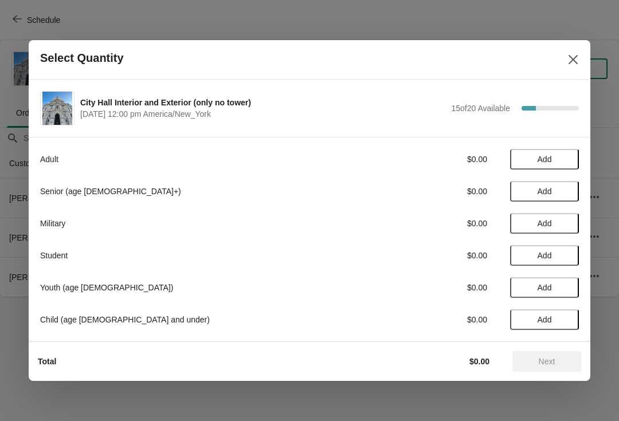  I want to click on strong: Total, so click(47, 362).